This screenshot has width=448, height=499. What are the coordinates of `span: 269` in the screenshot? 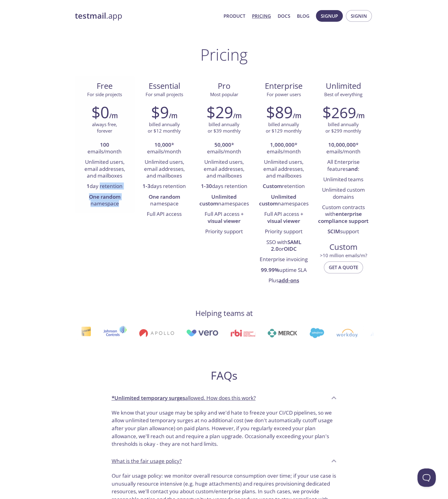 It's located at (344, 113).